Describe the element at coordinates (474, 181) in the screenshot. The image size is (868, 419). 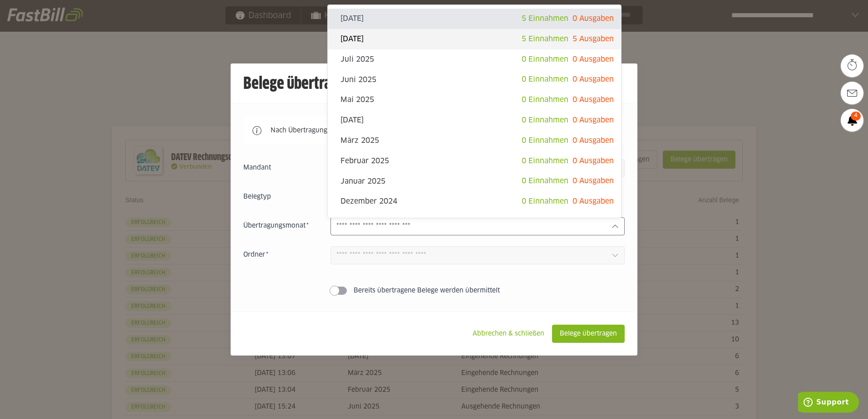
I see `sl-option: Januar 2025` at that location.